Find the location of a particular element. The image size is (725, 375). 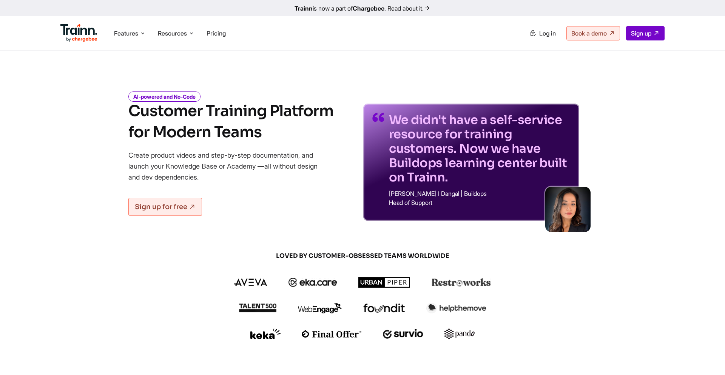

img: foundit logo is located at coordinates (384, 308).